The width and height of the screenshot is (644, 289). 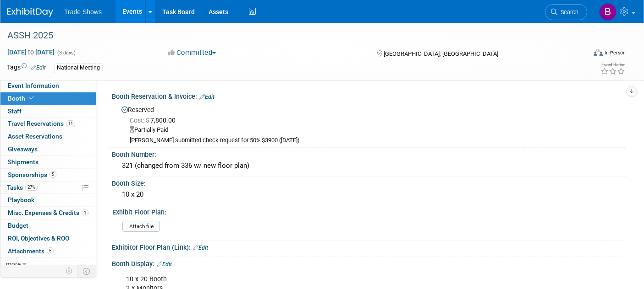 What do you see at coordinates (32, 98) in the screenshot?
I see `i: Booth reservation complete` at bounding box center [32, 98].